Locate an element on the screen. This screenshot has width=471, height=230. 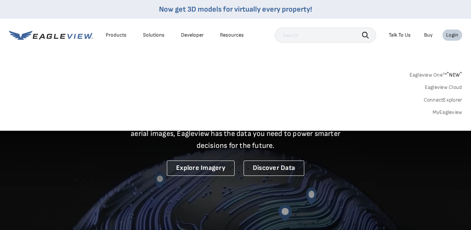
p: A new era starts here. Built on more than 3.5 billion high-resolution aerial images, Eagleview ha... is located at coordinates (236, 133).